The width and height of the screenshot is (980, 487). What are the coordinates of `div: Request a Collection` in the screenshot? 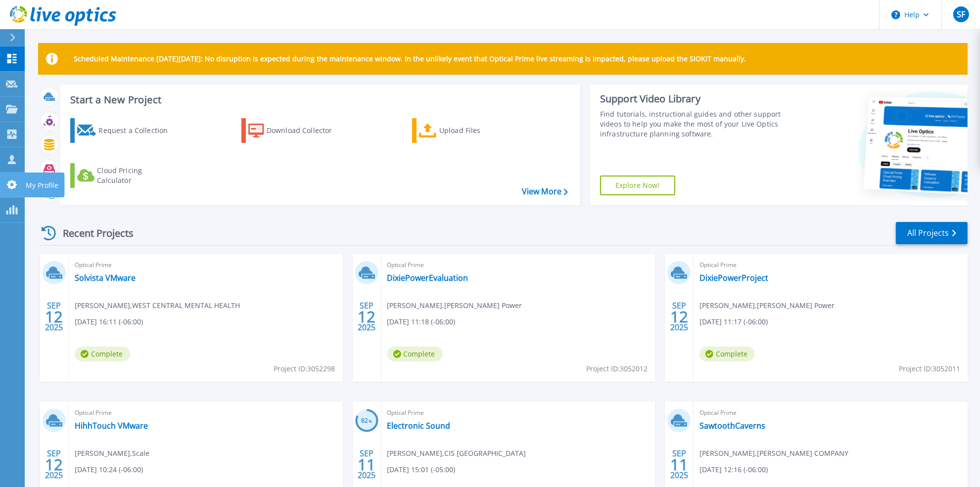 It's located at (138, 131).